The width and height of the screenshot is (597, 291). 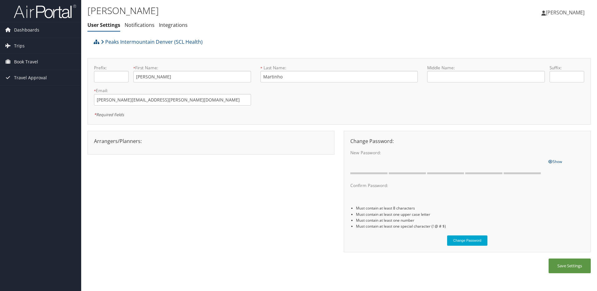 I want to click on li: Must contain at least 8 characters, so click(x=470, y=208).